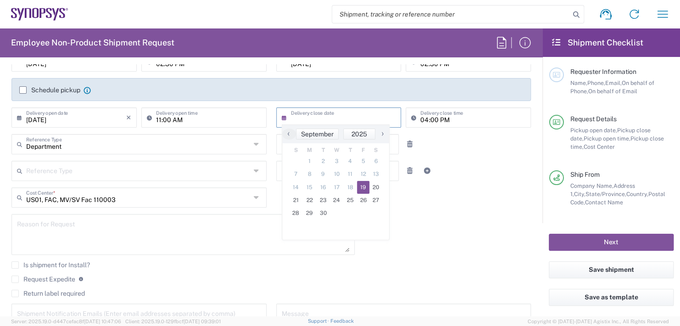  What do you see at coordinates (350, 187) in the screenshot?
I see `span: 18` at bounding box center [350, 187].